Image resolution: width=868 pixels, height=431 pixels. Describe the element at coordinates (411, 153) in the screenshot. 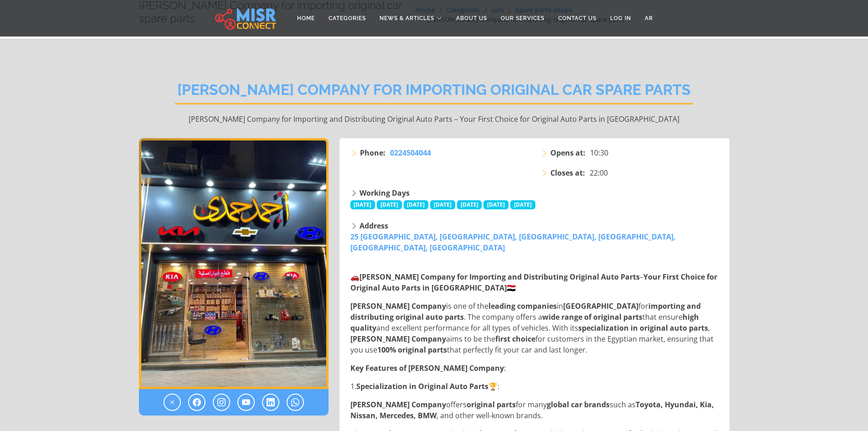

I see `span: 0224504044` at that location.